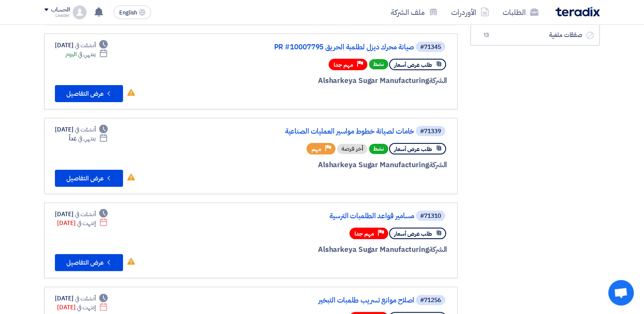  I want to click on a: صيانة محرك ديزل لطلمبة الحريق PR #10007795, so click(329, 47).